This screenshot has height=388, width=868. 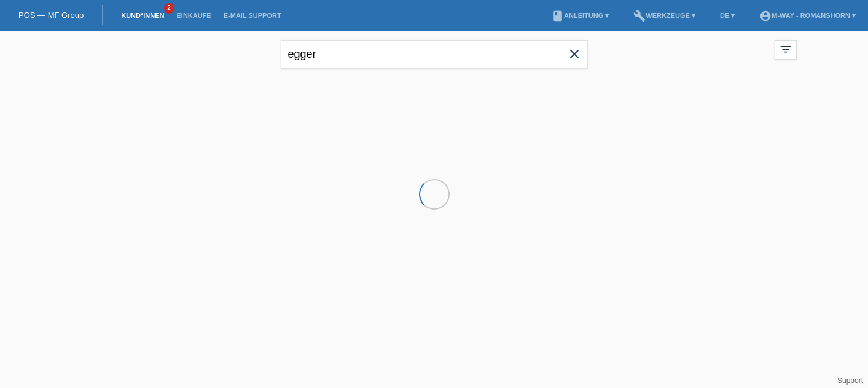 What do you see at coordinates (574, 54) in the screenshot?
I see `i: close` at bounding box center [574, 54].